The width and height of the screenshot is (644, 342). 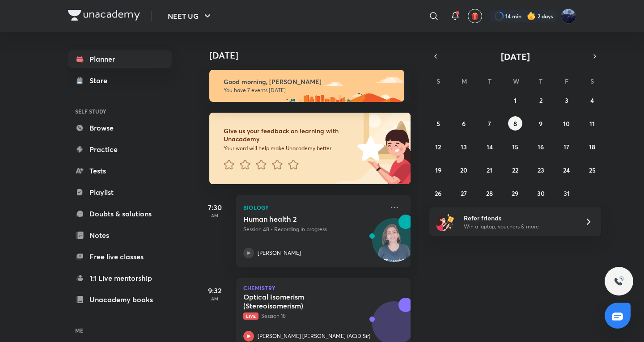 I want to click on abbr: October 25, 2025, so click(x=592, y=170).